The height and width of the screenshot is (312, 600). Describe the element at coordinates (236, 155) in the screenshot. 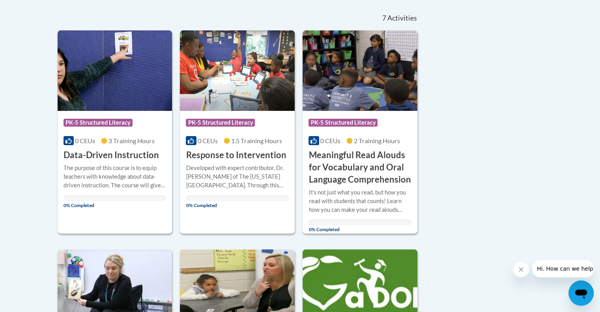

I see `h3: Response to Intervention` at that location.